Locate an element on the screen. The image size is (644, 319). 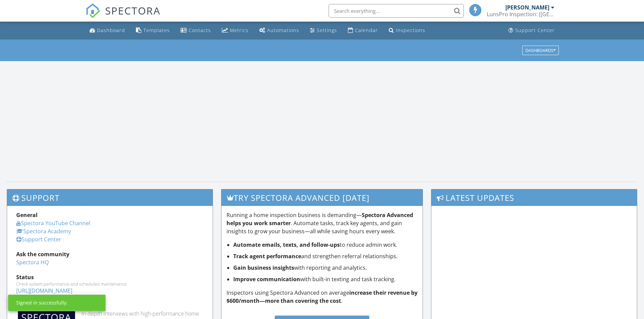
strong: Automate emails, texts, and follow-ups is located at coordinates (286, 245).